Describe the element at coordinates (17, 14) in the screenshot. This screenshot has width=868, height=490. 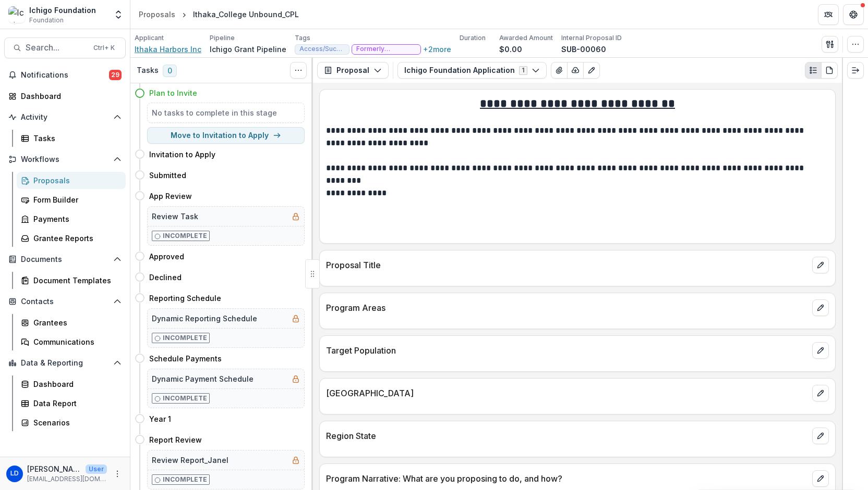
I see `img: Ichigo Foundation` at that location.